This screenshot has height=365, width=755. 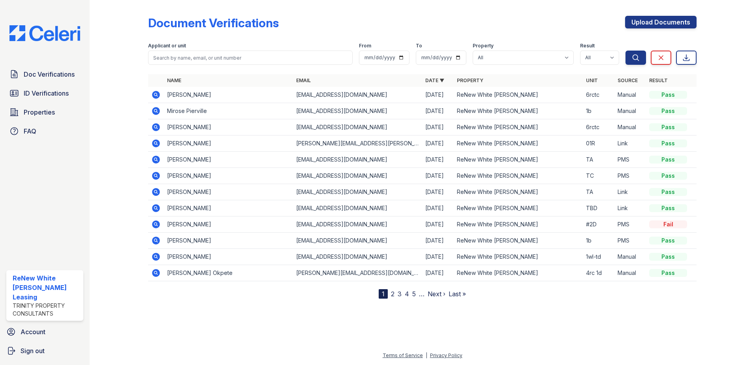 I want to click on label: Property, so click(x=483, y=46).